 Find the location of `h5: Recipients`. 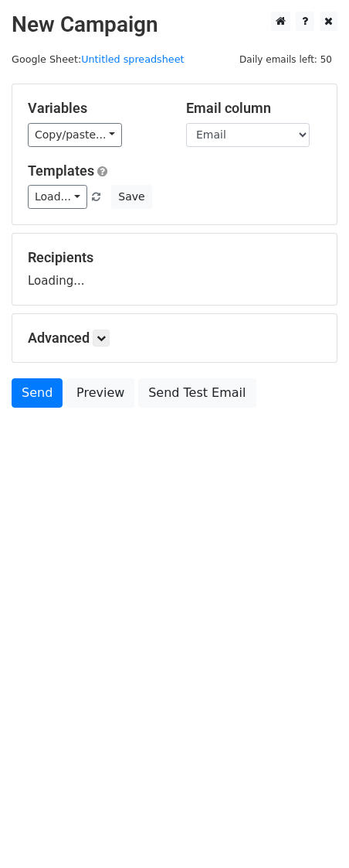

h5: Recipients is located at coordinates (175, 258).